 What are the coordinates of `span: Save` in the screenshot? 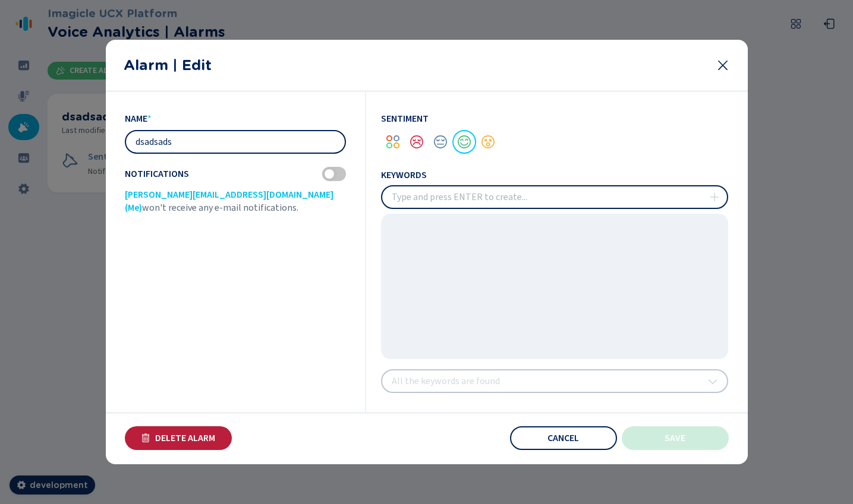 It's located at (675, 438).